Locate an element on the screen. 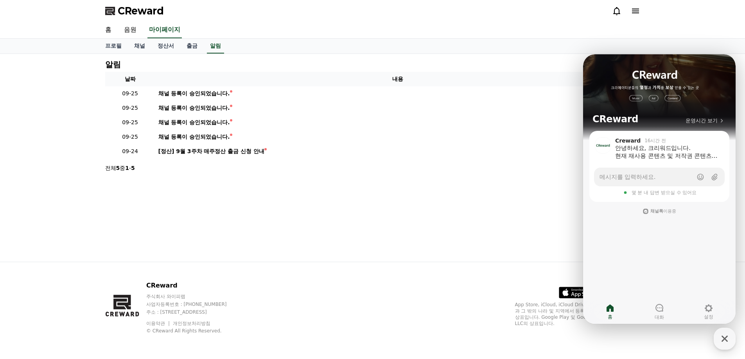 The image size is (745, 359). span: 설정 is located at coordinates (126, 263).